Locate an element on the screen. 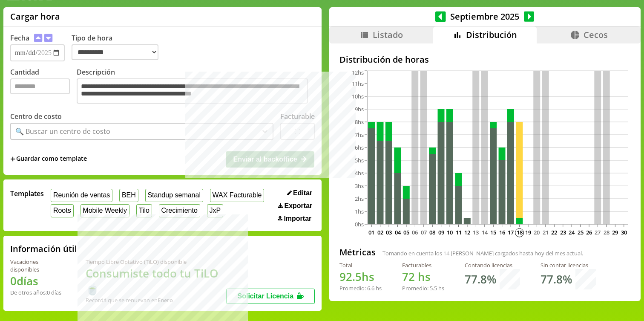 This screenshot has height=321, width=644. span: 5.5 is located at coordinates (434, 288).